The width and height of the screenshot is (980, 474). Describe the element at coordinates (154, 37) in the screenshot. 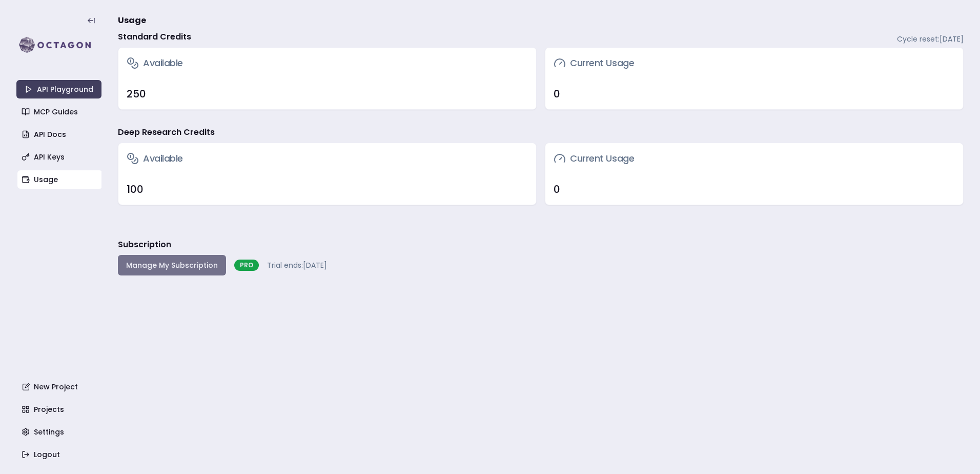

I see `h4: Standard Credits` at that location.